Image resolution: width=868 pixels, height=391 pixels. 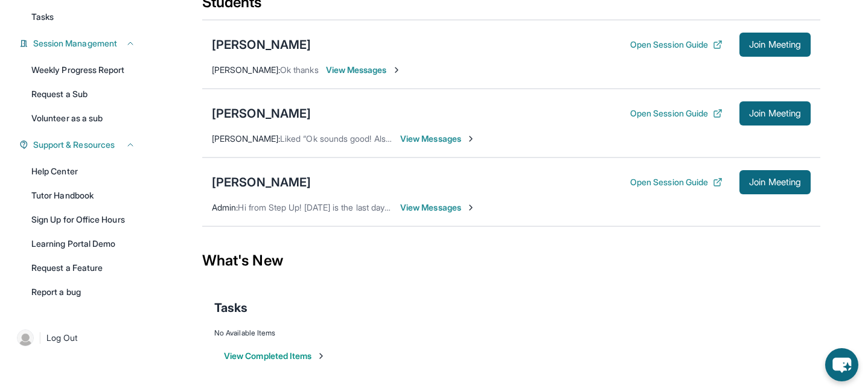 What do you see at coordinates (299, 69) in the screenshot?
I see `span: Ok thanks` at bounding box center [299, 69].